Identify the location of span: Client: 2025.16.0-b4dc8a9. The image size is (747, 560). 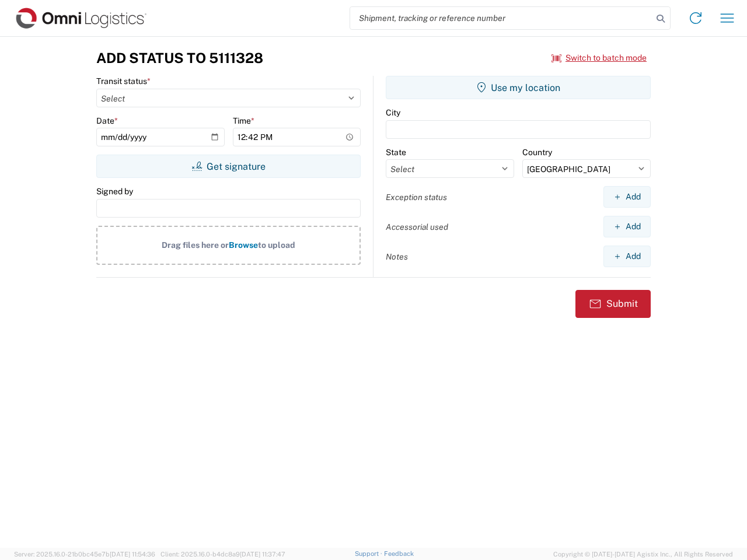
(223, 555).